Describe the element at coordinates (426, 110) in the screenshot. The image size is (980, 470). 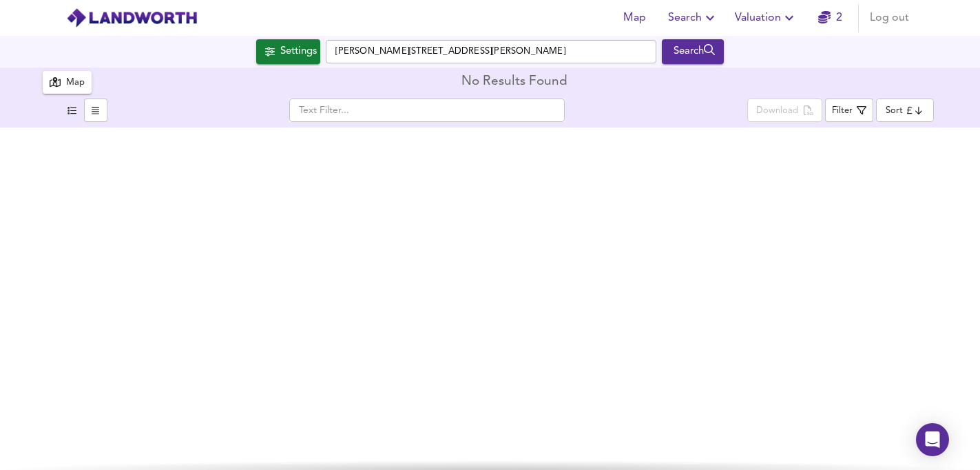
I see `input: Text Filter...` at that location.